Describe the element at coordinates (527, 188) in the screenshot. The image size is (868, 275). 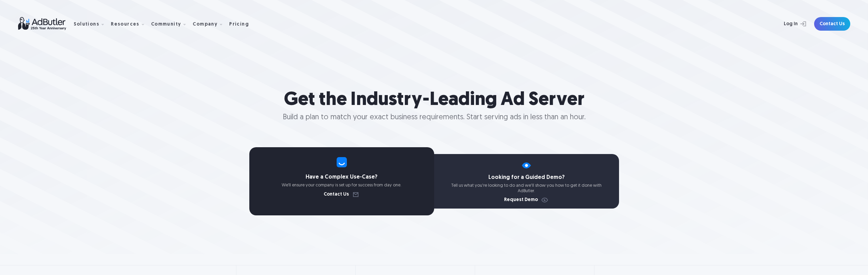
I see `p: Tell us what you're looking to do and we'll show you how to get it done with AdButler.` at that location.